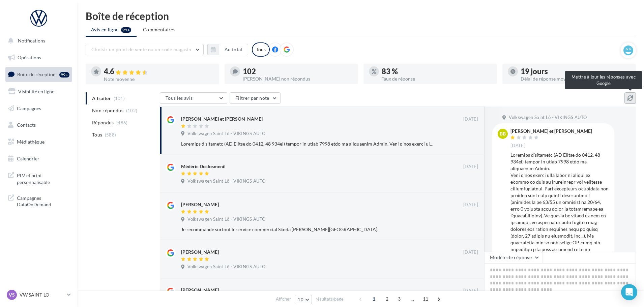  I want to click on span: Commentaires, so click(159, 30).